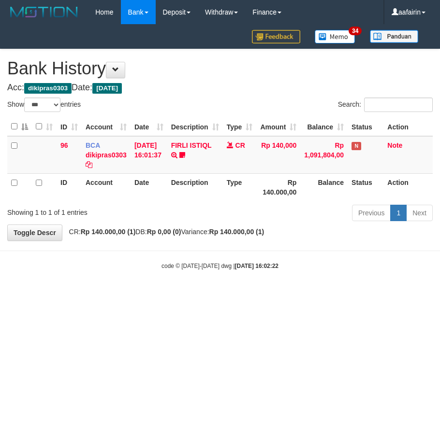  Describe the element at coordinates (240, 145) in the screenshot. I see `span: CR` at that location.